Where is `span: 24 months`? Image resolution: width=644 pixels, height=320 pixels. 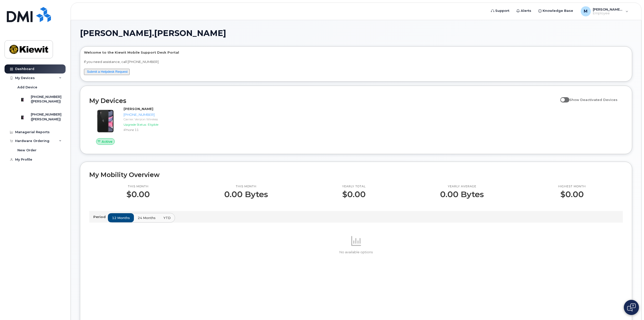 span: 24 months is located at coordinates (147, 218).